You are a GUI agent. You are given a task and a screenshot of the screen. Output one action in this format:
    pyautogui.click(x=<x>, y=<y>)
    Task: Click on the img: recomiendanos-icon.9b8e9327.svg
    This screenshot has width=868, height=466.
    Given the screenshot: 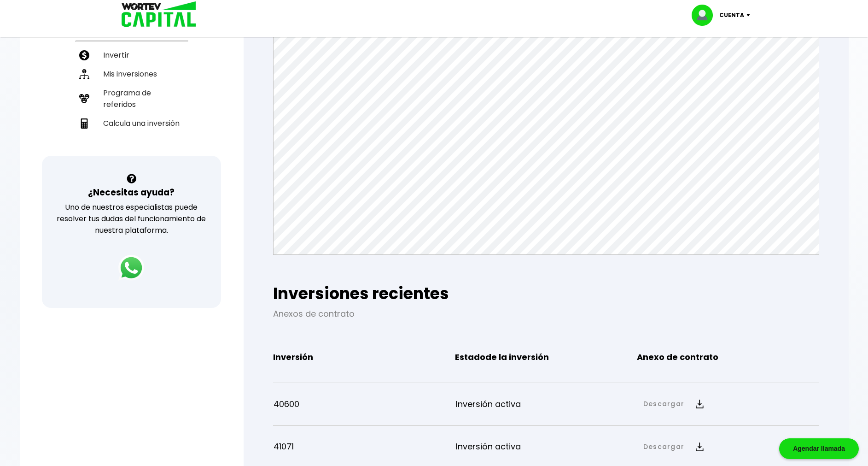 What is the action you would take?
    pyautogui.click(x=84, y=99)
    